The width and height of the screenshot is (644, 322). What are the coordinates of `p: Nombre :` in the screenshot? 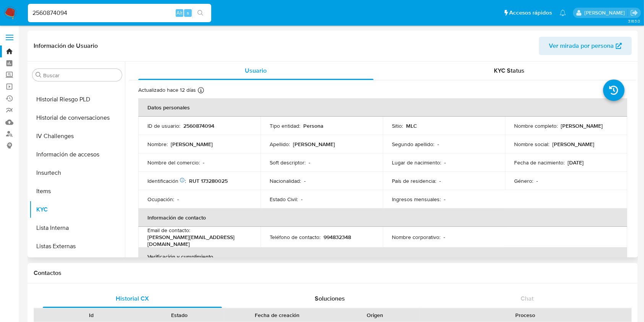 It's located at (157, 144).